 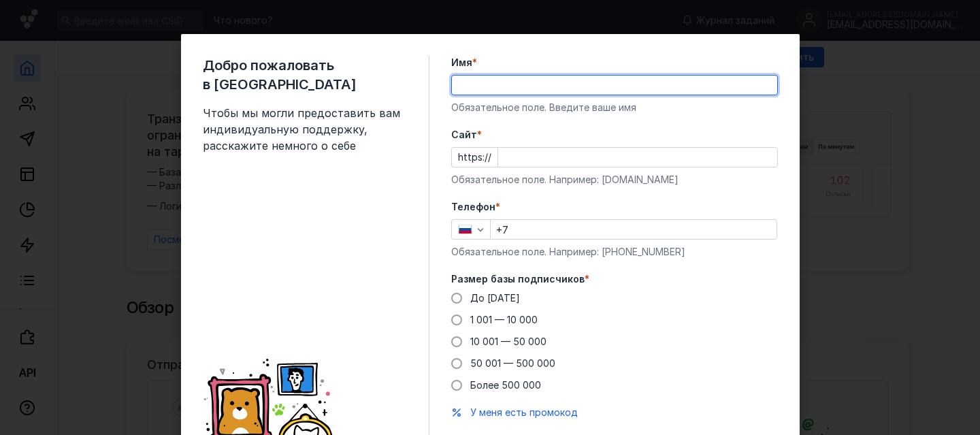 I want to click on span: Размер базы подписчиков, so click(x=518, y=279).